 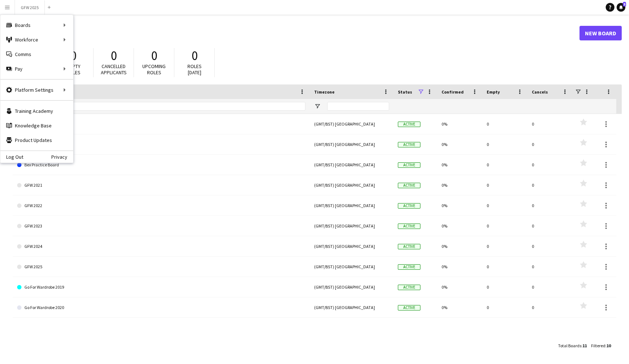 What do you see at coordinates (37, 111) in the screenshot?
I see `a: Training Academy` at bounding box center [37, 111].